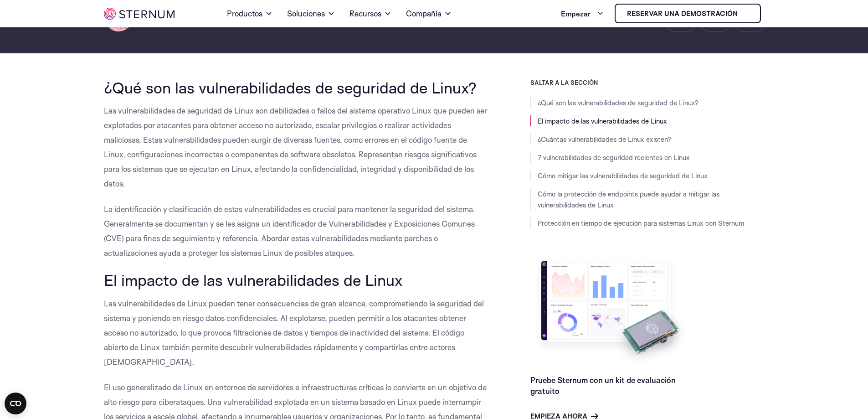 The image size is (868, 419). Describe the element at coordinates (366, 13) in the screenshot. I see `font: Recursos` at that location.